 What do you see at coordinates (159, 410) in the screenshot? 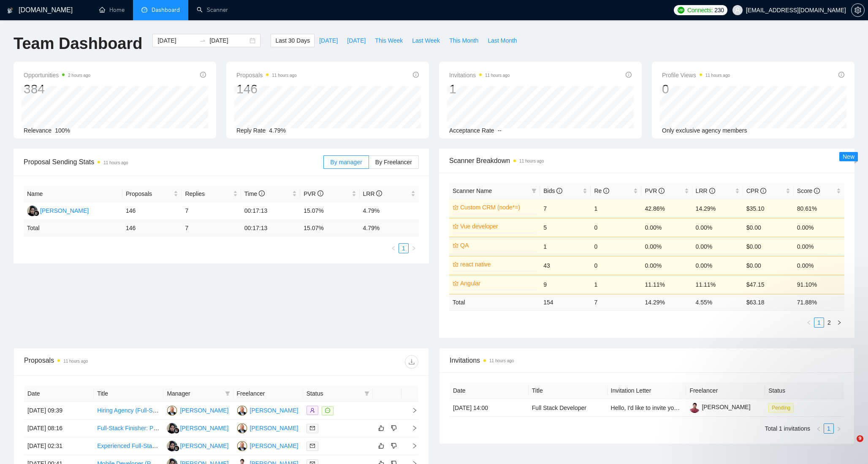
I see `a: Hiring Agency (Full-Stack Developers + Testers)` at bounding box center [159, 410].